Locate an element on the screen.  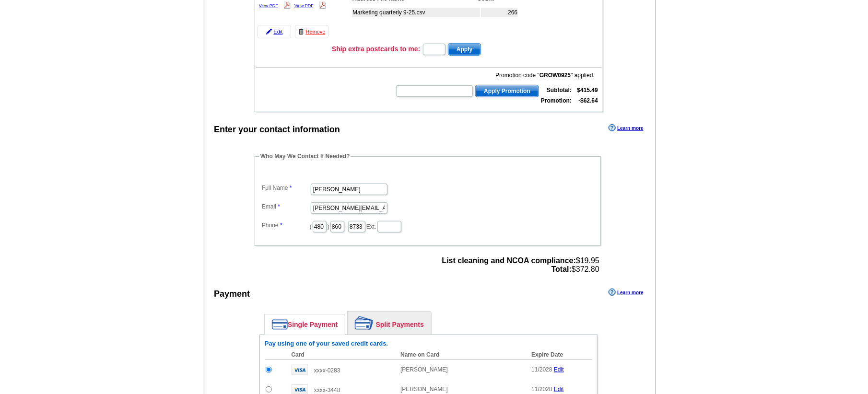
th: Card is located at coordinates (341, 355).